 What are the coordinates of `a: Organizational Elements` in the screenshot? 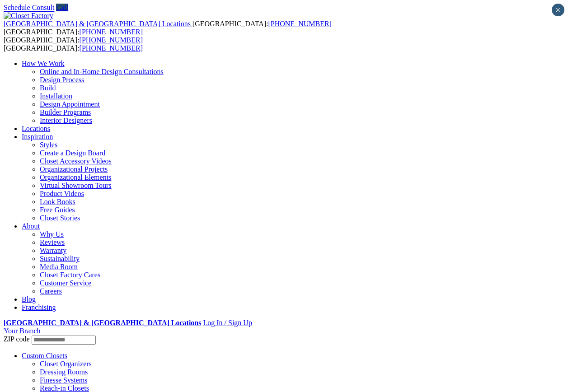 It's located at (75, 177).